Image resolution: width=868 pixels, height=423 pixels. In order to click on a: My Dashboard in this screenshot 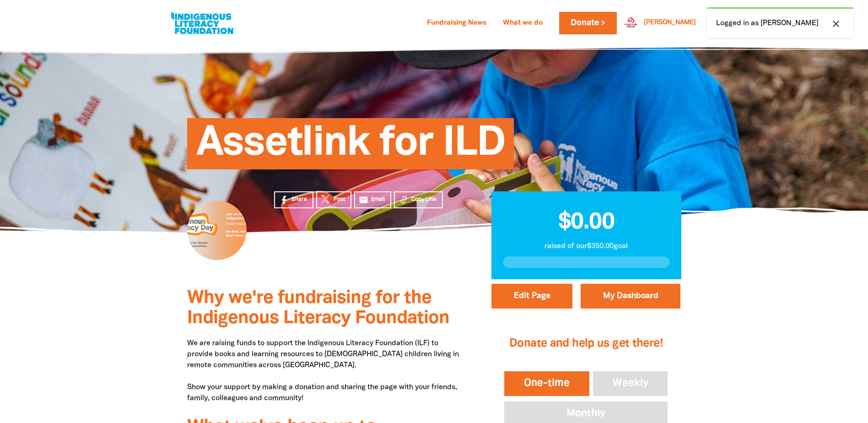, I will do `click(630, 296)`.